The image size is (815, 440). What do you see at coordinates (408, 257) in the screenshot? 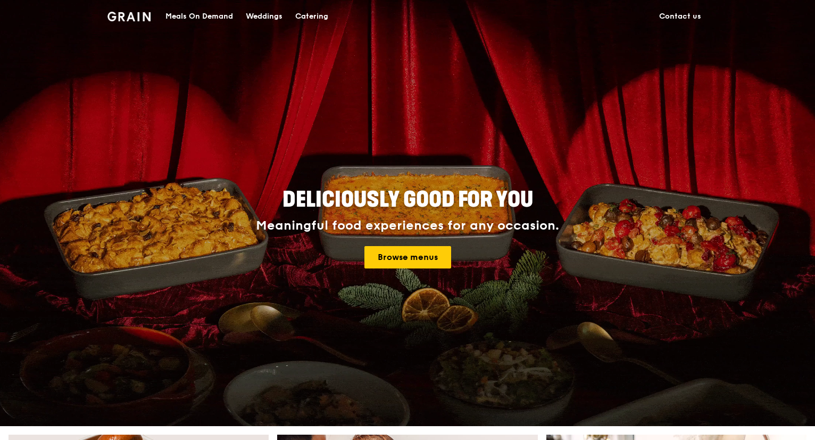
I see `a: Browse menus` at bounding box center [408, 257].